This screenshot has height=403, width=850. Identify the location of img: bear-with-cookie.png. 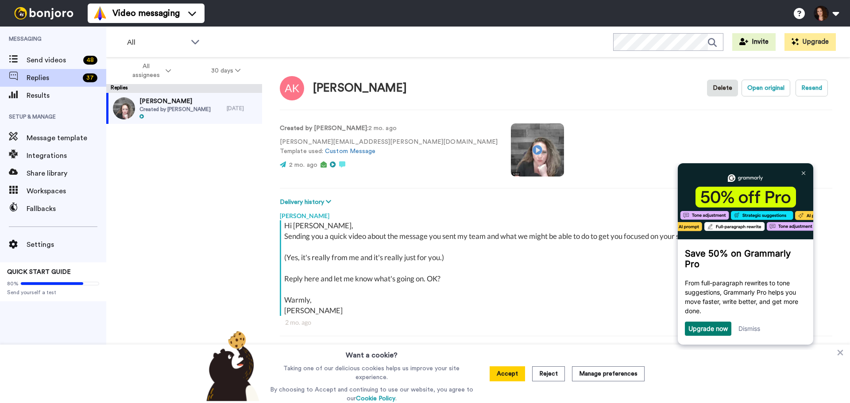
(231, 366).